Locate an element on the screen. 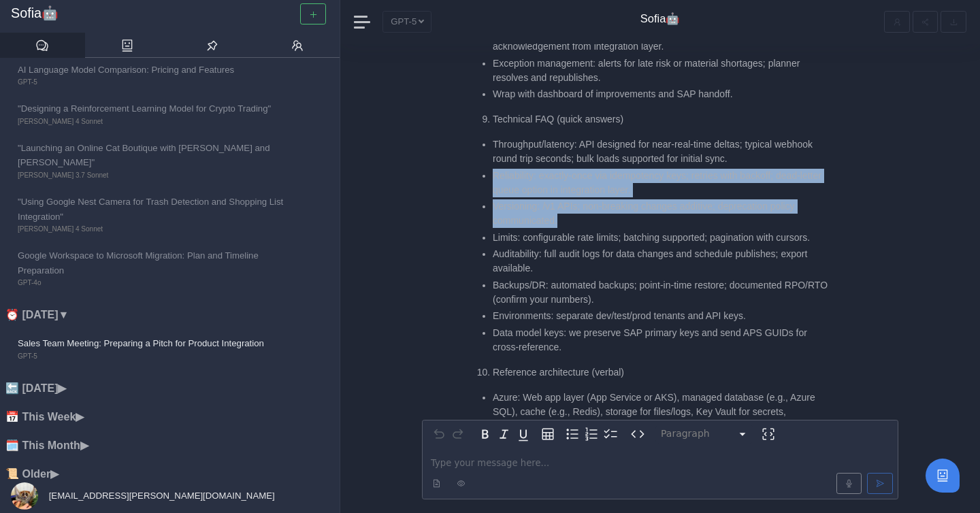  button: Italic is located at coordinates (504, 434).